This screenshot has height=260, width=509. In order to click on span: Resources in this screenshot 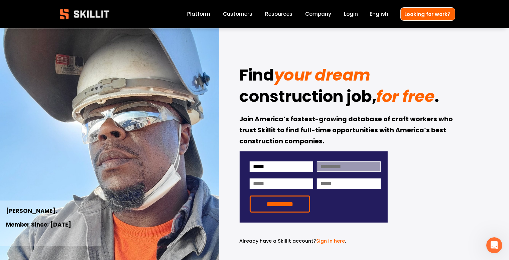, I will do `click(279, 14)`.